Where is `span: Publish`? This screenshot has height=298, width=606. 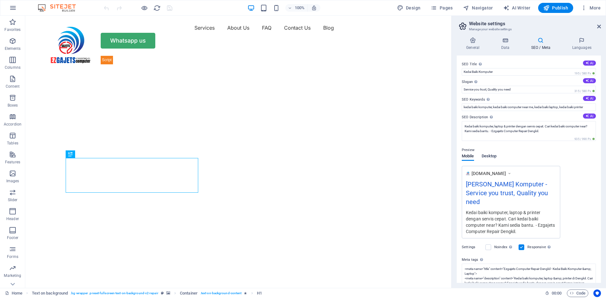
span: Publish is located at coordinates (556, 8).